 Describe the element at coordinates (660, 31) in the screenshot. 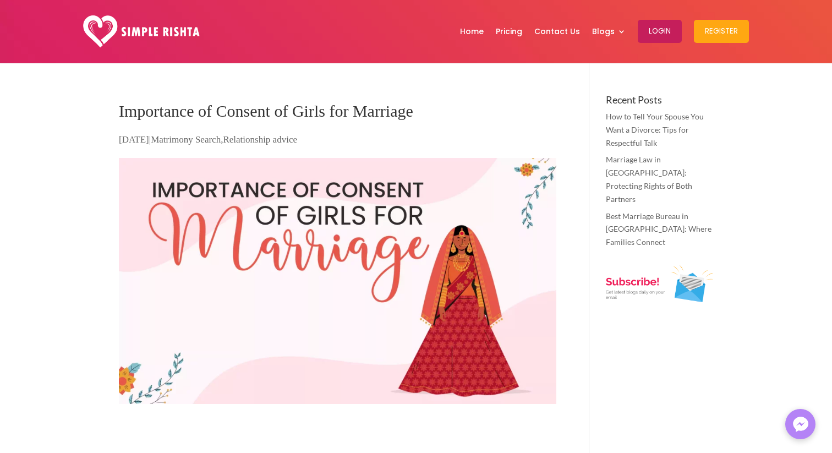

I see `button: Login` at that location.